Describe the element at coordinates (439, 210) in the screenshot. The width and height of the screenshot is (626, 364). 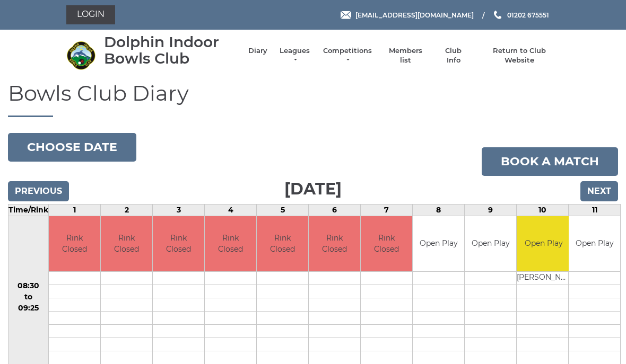
I see `td: 8` at that location.